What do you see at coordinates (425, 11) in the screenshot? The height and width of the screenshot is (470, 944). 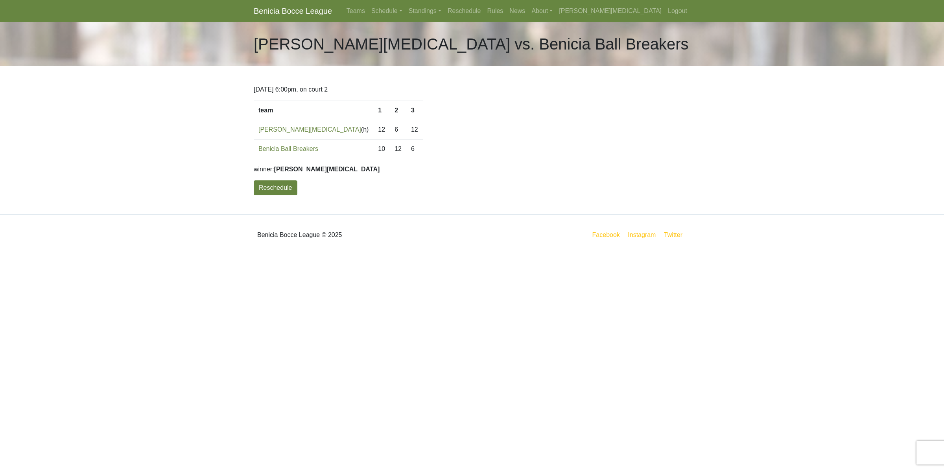 I see `a: Standings` at bounding box center [425, 11].